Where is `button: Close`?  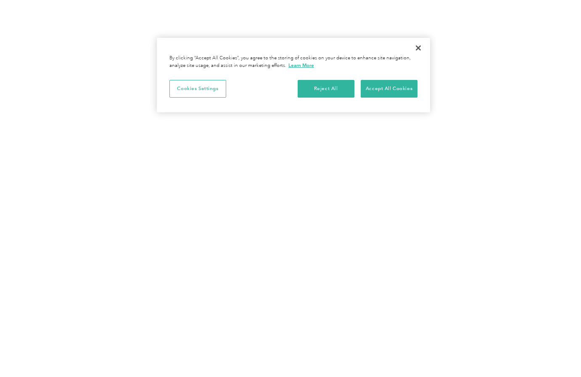
button: Close is located at coordinates (418, 48).